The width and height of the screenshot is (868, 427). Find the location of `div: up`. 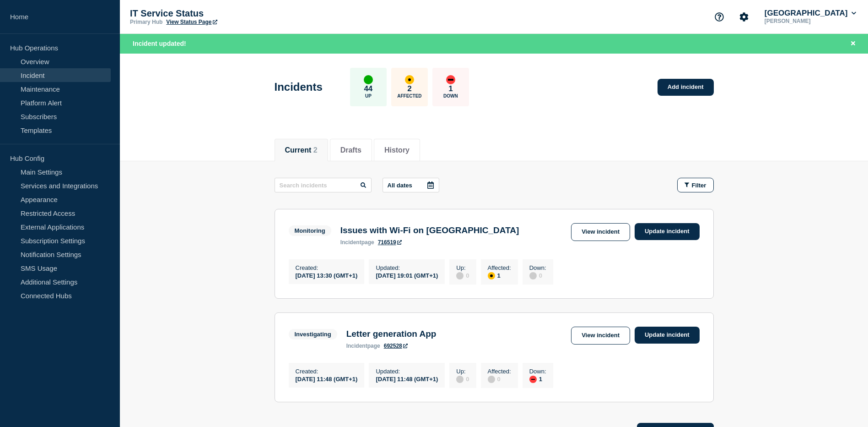

div: up is located at coordinates (368, 80).